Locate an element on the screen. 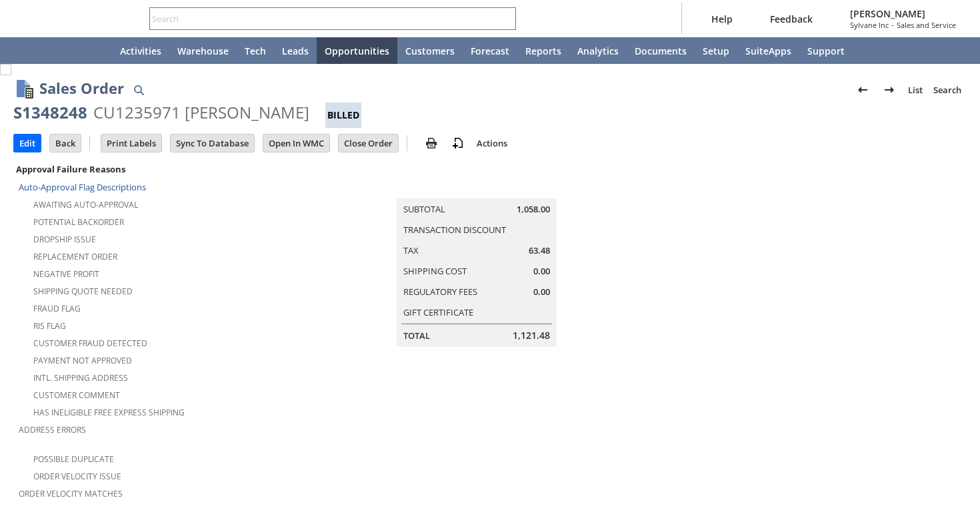 Image resolution: width=980 pixels, height=508 pixels. a: Tax is located at coordinates (411, 250).